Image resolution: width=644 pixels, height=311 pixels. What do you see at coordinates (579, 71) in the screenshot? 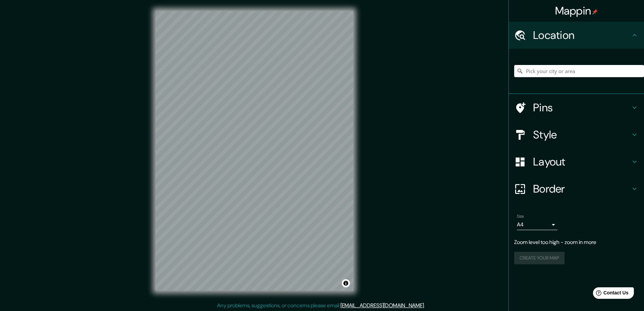
I see `input: Pick your city or area` at bounding box center [579, 71].